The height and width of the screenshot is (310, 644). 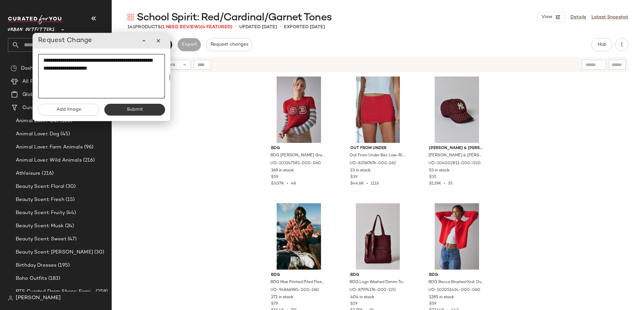 What do you see at coordinates (53, 278) in the screenshot?
I see `span: (183)` at bounding box center [53, 278].